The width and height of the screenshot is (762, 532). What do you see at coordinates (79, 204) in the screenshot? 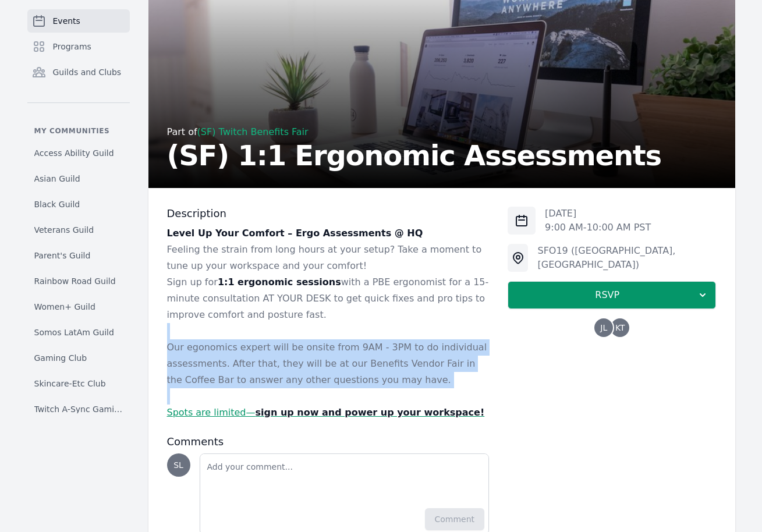
I see `a: Black Guild` at bounding box center [79, 204].